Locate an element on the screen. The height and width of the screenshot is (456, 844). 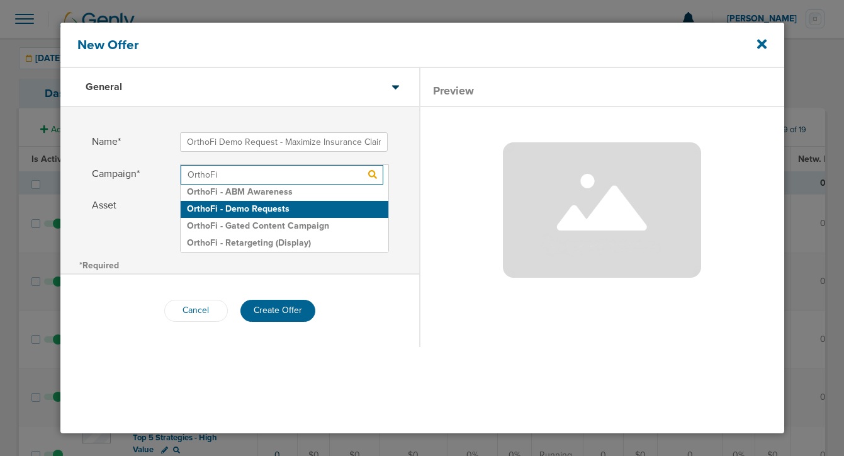
h2: OrthoFi - ABM Awareness is located at coordinates (285, 192).